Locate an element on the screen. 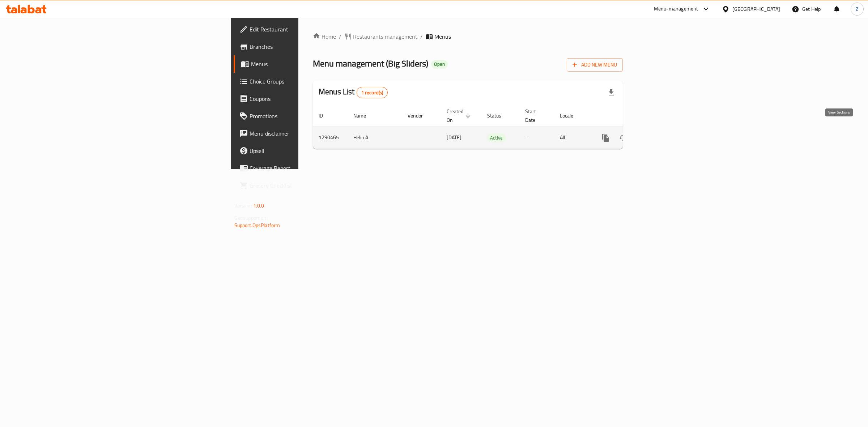  span: 1 record(s) is located at coordinates (372, 93).